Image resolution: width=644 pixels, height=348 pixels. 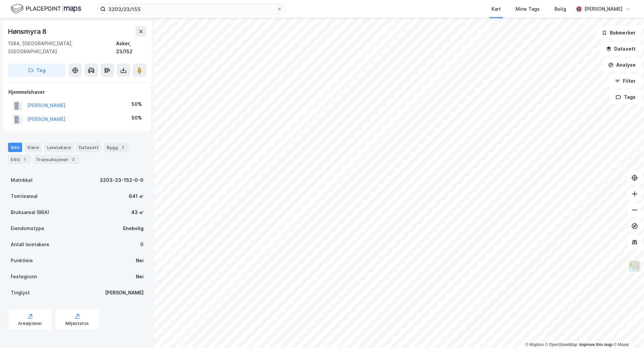 What do you see at coordinates (142, 245) in the screenshot?
I see `div: 0` at bounding box center [142, 245].